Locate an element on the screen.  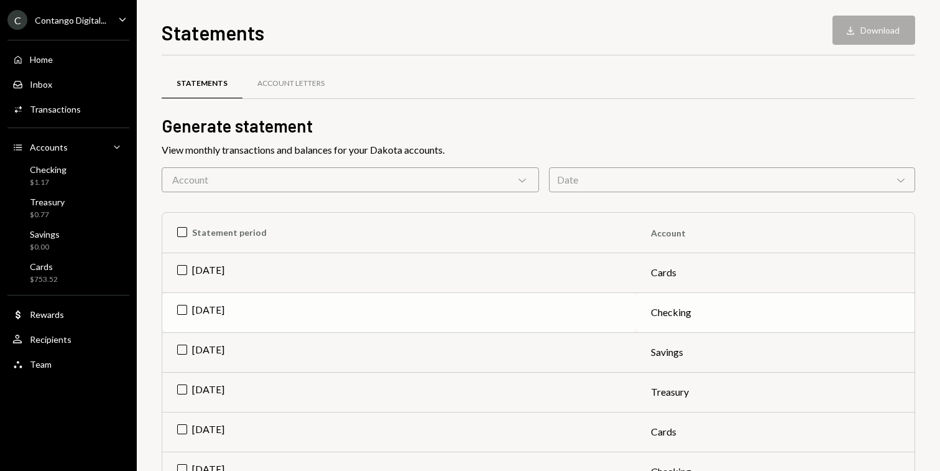
div: View monthly transactions and balances for your Dakota accounts. is located at coordinates (539, 150).